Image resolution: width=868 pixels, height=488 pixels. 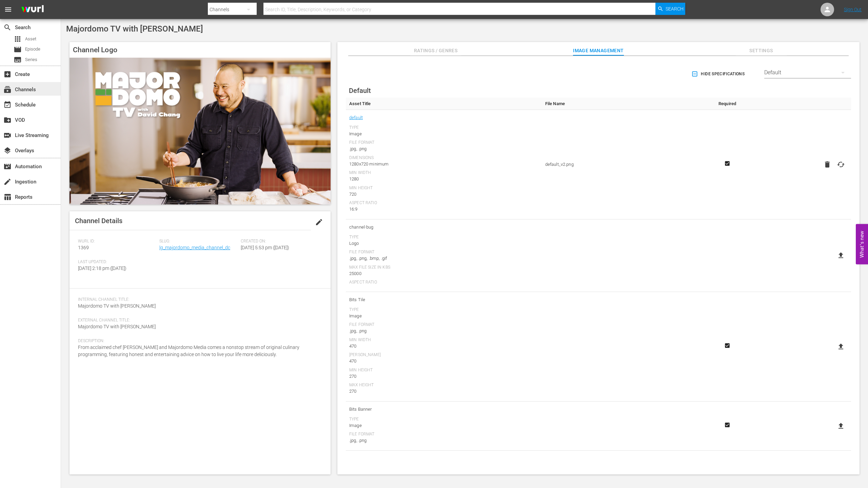 What do you see at coordinates (444, 164) in the screenshot?
I see `div: 1280x720 minimum` at bounding box center [444, 164].